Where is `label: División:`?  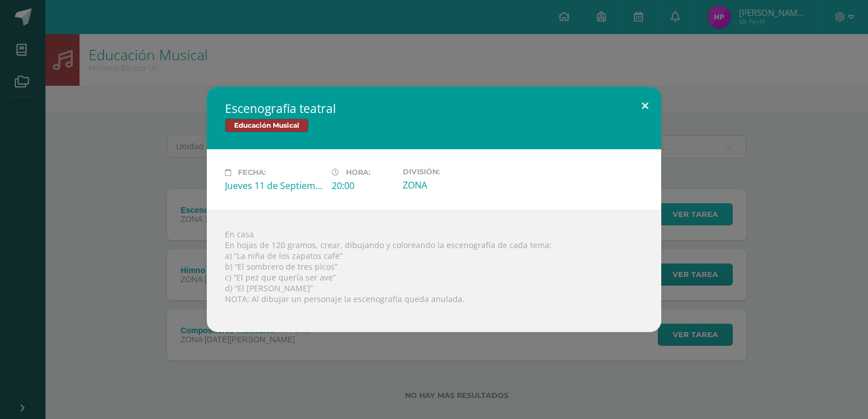 label: División: is located at coordinates (452, 172).